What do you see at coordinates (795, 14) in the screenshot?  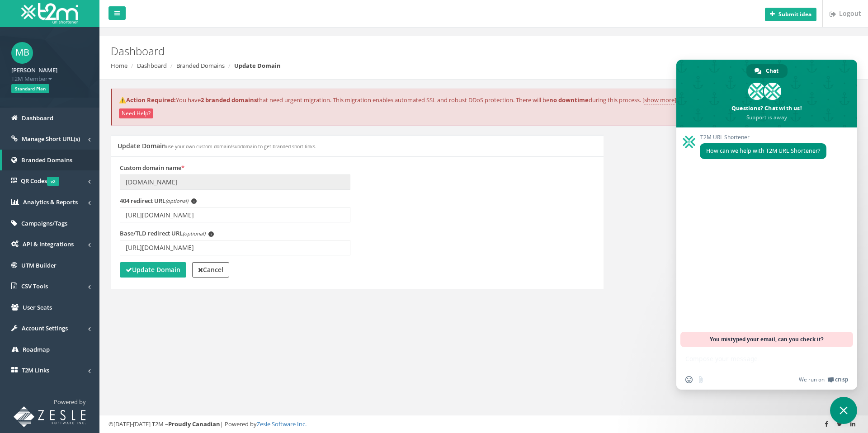 I see `b: Submit idea` at bounding box center [795, 14].